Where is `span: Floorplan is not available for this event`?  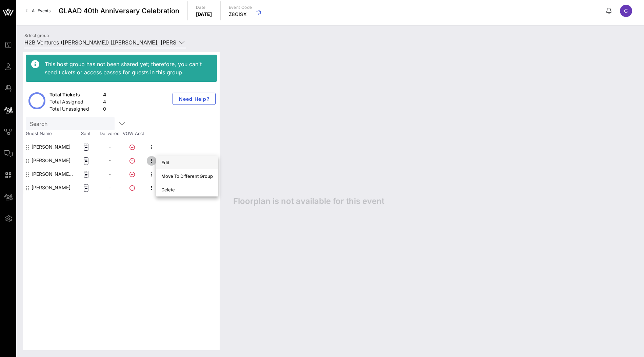 span: Floorplan is not available for this event is located at coordinates (309, 201).